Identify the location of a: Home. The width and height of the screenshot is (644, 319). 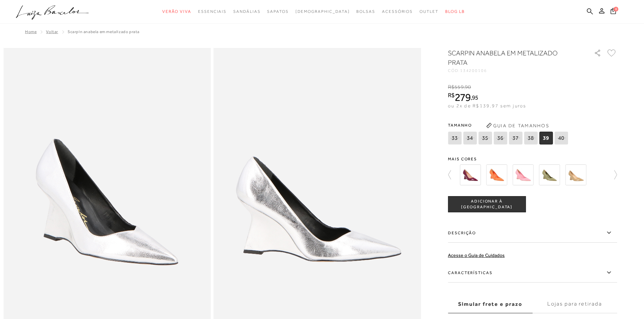
(30, 32).